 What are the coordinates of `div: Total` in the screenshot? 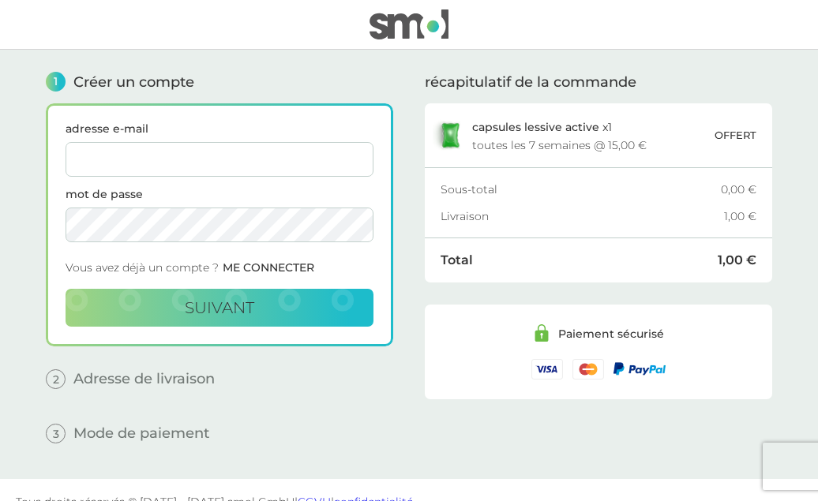 It's located at (579, 261).